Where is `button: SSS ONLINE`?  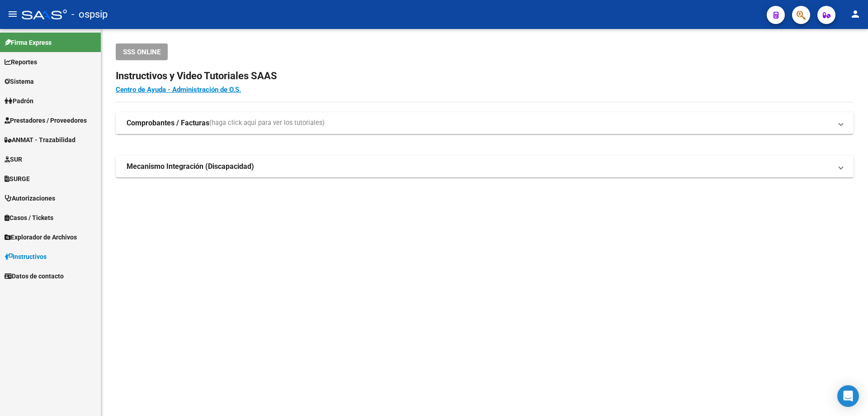
button: SSS ONLINE is located at coordinates (141, 52).